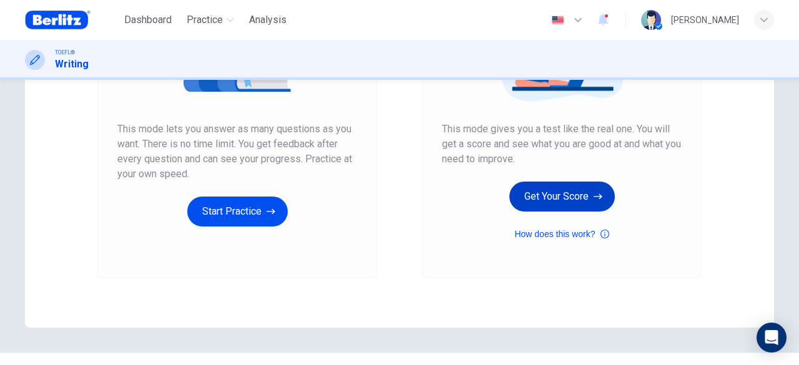 Image resolution: width=799 pixels, height=365 pixels. What do you see at coordinates (268, 20) in the screenshot?
I see `a: Analysis` at bounding box center [268, 20].